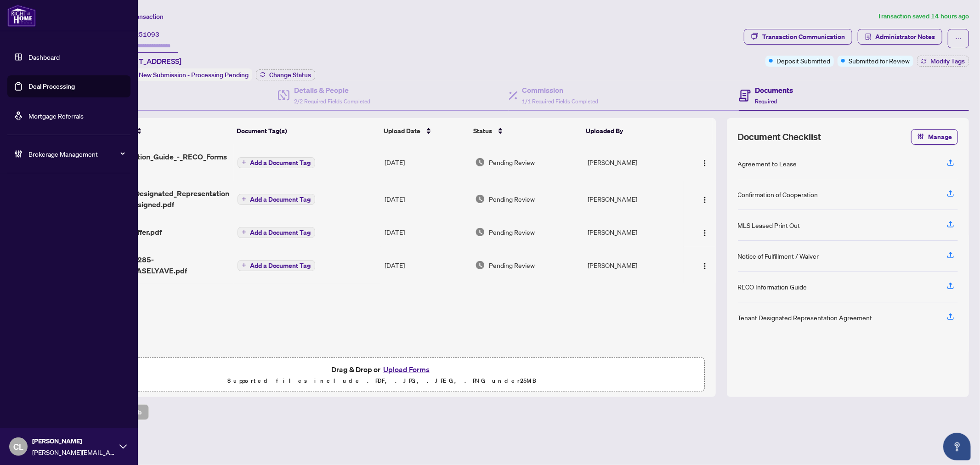 The image size is (980, 465). Describe the element at coordinates (798, 37) in the screenshot. I see `button: Transaction Communication` at that location.